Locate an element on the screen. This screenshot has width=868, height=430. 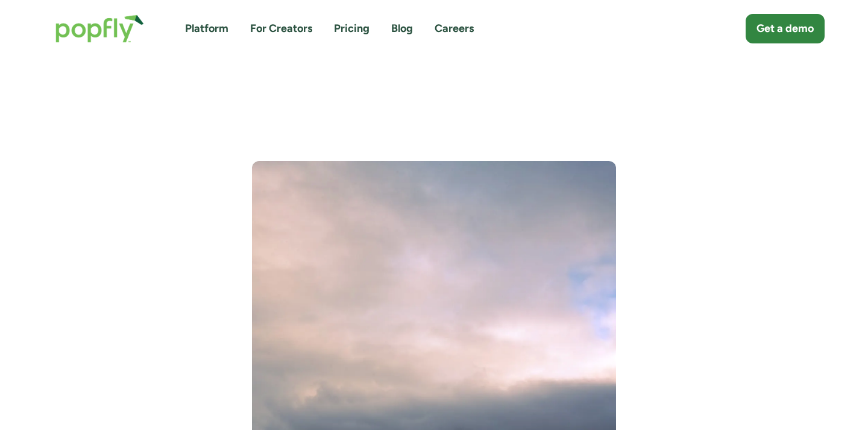
a: home is located at coordinates (100, 28).